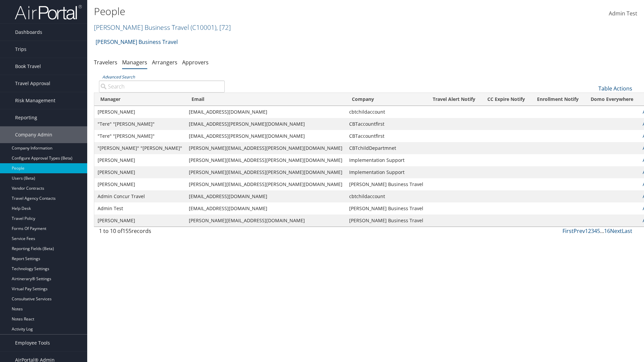  What do you see at coordinates (607, 231) in the screenshot?
I see `a: 16` at bounding box center [607, 231].